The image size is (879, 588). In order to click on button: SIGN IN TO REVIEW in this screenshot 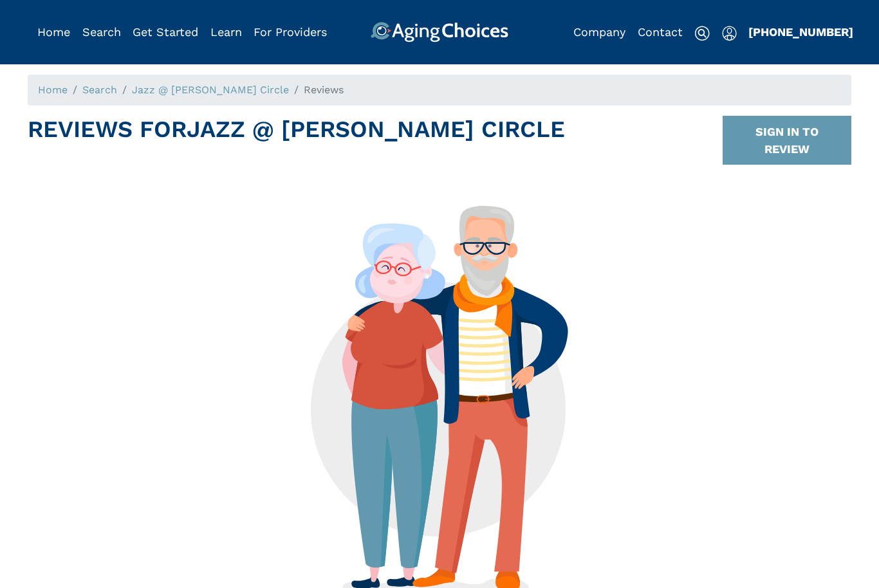, I will do `click(787, 140)`.